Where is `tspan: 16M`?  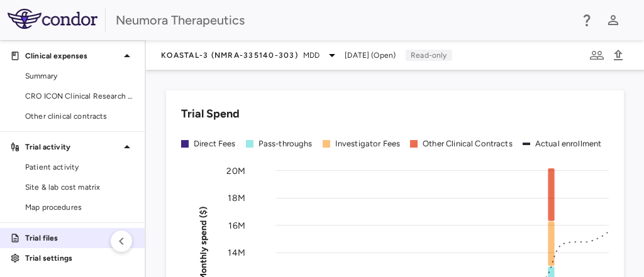
tspan: 16M is located at coordinates (237, 226).